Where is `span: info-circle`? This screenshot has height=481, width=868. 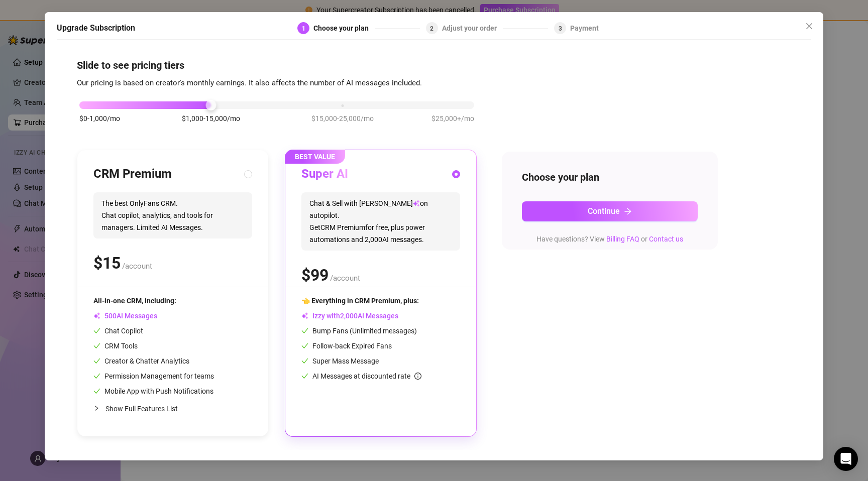 span: info-circle is located at coordinates (418, 376).